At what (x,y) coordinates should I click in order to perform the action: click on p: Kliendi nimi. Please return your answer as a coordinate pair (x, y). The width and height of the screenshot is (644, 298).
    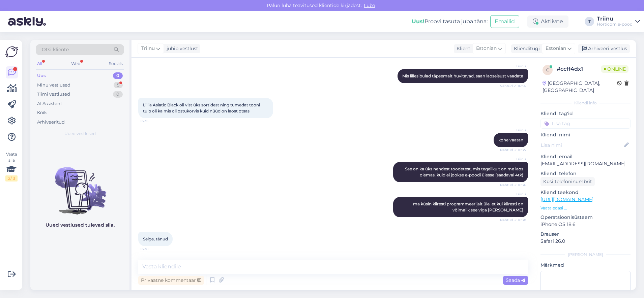
    Looking at the image, I should click on (586, 135).